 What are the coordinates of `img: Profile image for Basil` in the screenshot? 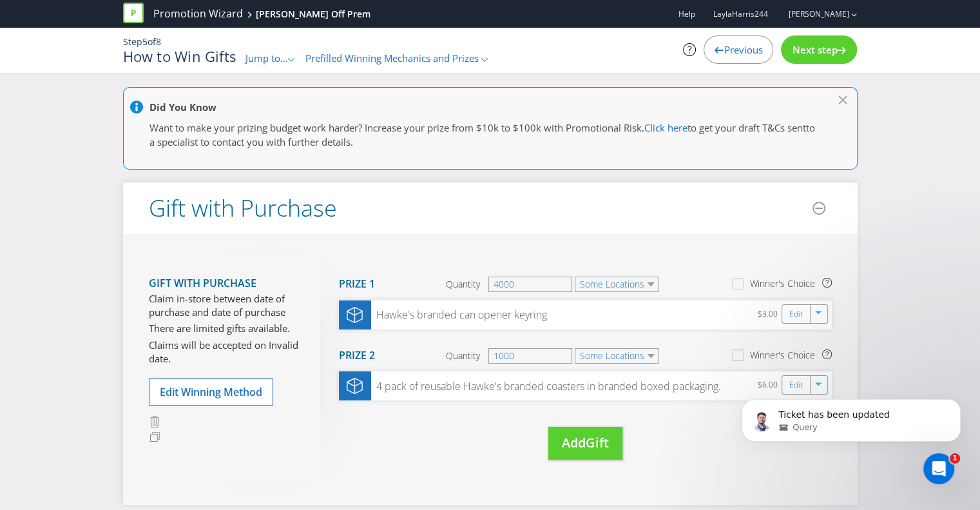 It's located at (39, 49).